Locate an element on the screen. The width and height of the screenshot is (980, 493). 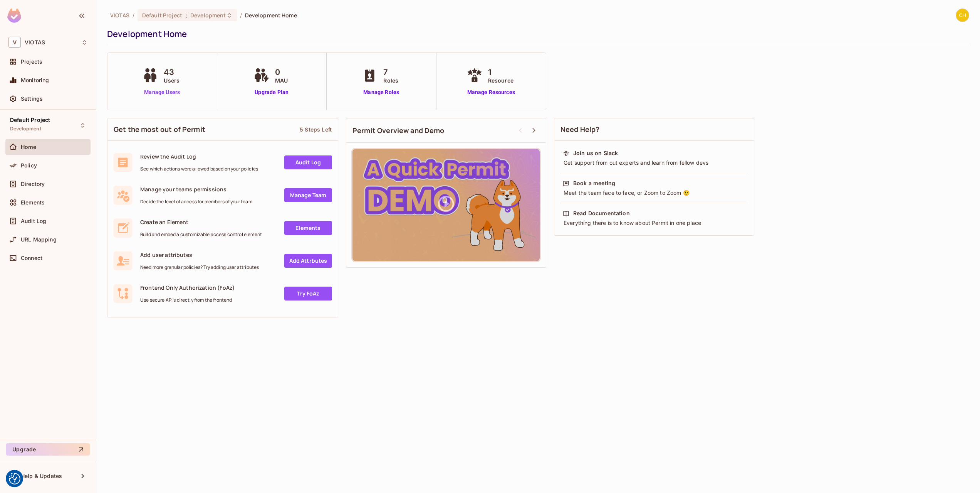
div: Get support from out experts and learn from fellow devs is located at coordinates (654, 162).